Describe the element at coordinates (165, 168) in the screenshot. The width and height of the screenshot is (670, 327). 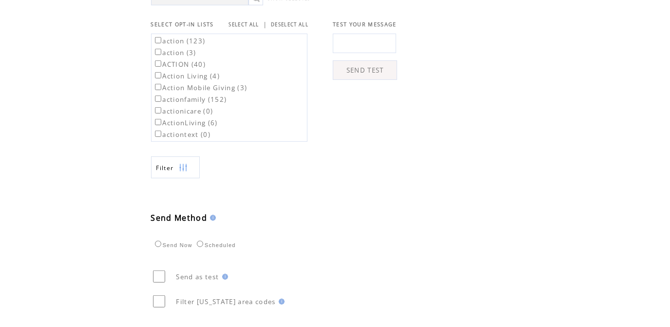
I see `span: Show filters` at that location.